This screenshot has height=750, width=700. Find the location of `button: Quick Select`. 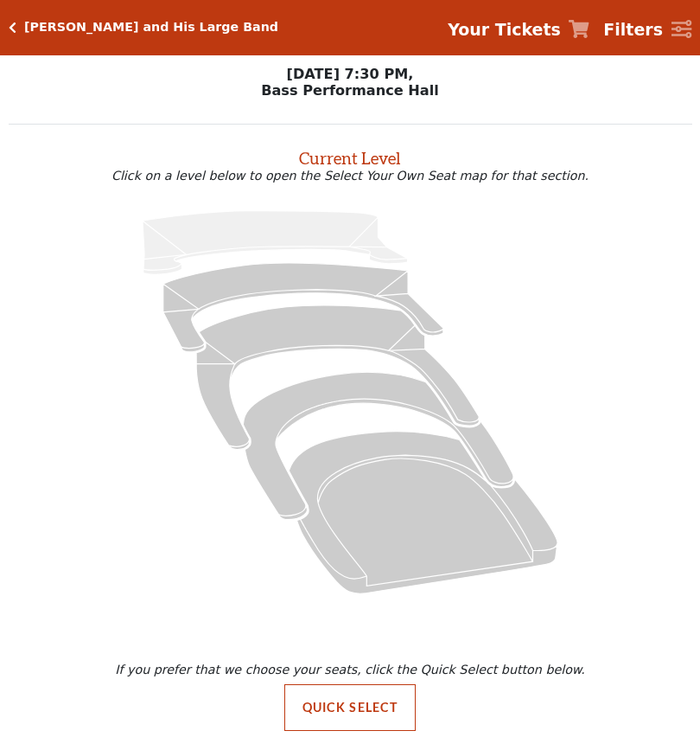

button: Quick Select is located at coordinates (350, 708).